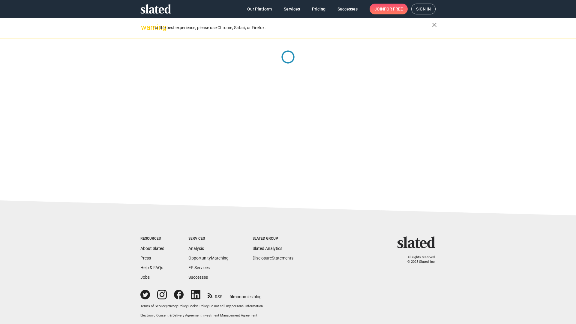 The width and height of the screenshot is (576, 324). What do you see at coordinates (292, 28) in the screenshot?
I see `div: For the best experience, please use Chrome, Safari, or Firefox.` at bounding box center [292, 28].